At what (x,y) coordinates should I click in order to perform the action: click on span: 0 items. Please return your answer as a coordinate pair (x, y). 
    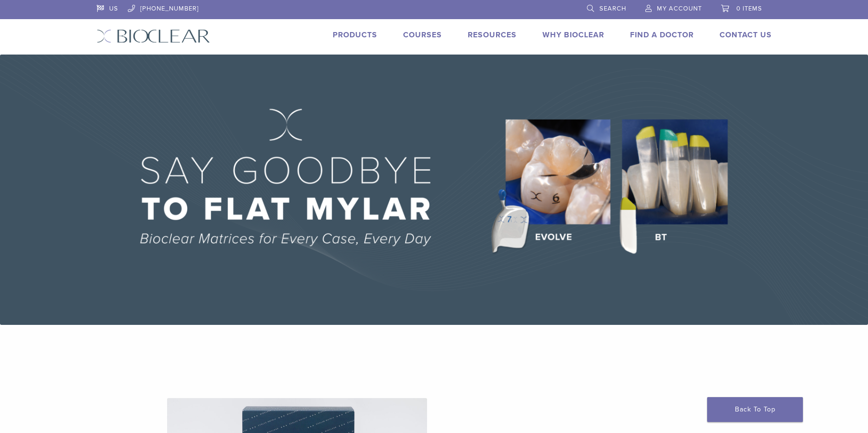
    Looking at the image, I should click on (749, 9).